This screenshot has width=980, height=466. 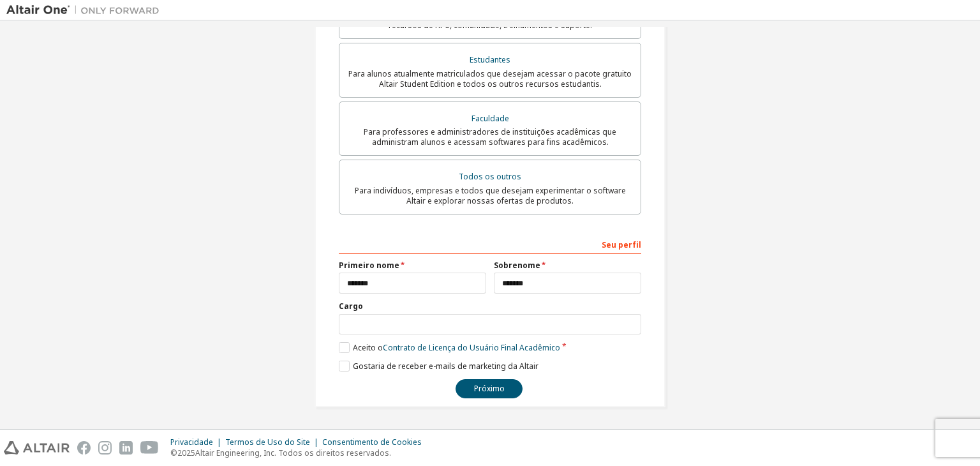 I want to click on font: 2025, so click(x=186, y=452).